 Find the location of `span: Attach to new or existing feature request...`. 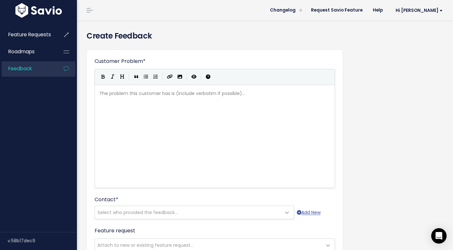

span: Attach to new or existing feature request... is located at coordinates (145, 245).